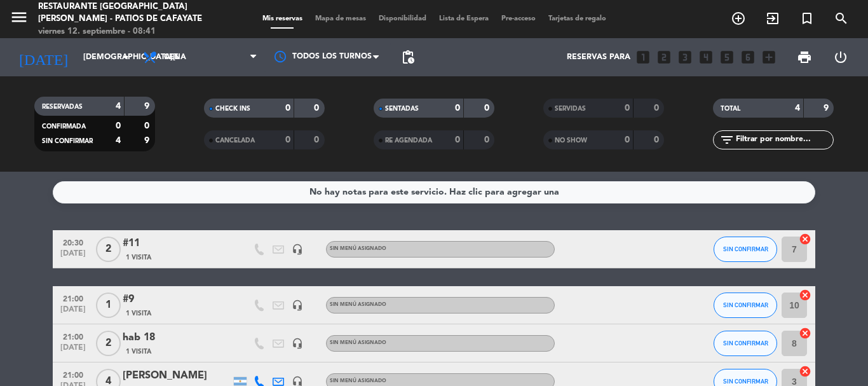 This screenshot has width=868, height=386. What do you see at coordinates (805, 57) in the screenshot?
I see `span: print` at bounding box center [805, 57].